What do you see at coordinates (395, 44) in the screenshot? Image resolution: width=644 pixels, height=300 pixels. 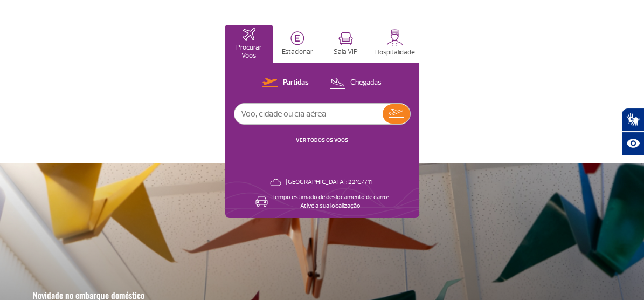 I see `button: Hospitalidade` at bounding box center [395, 44].